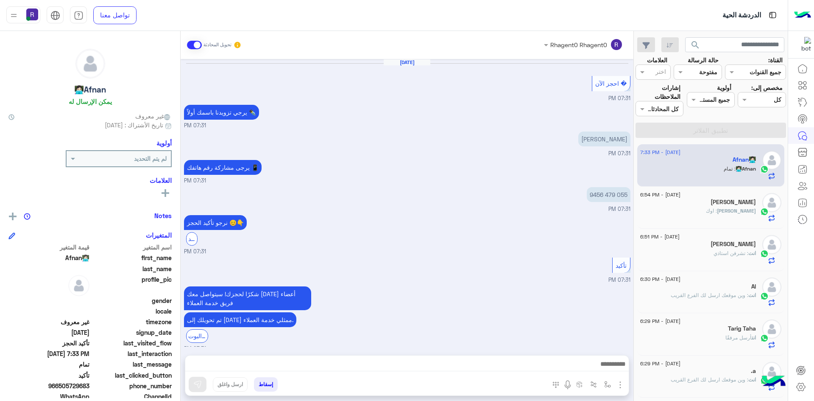 This screenshot has width=814, height=401. What do you see at coordinates (131, 268) in the screenshot?
I see `span: last_name` at bounding box center [131, 268].